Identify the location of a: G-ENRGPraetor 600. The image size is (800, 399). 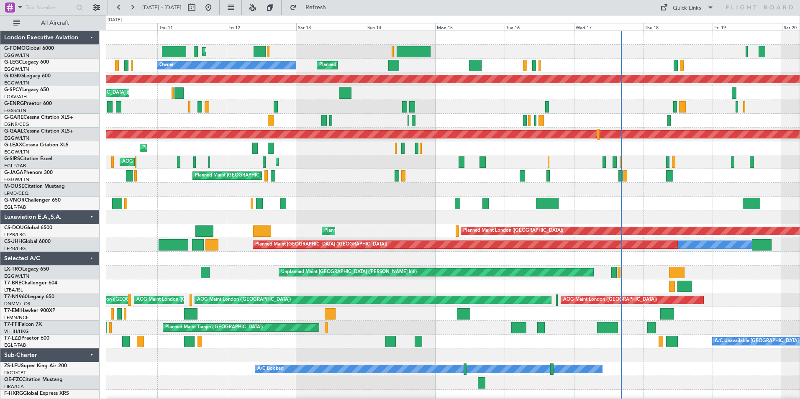
(28, 104).